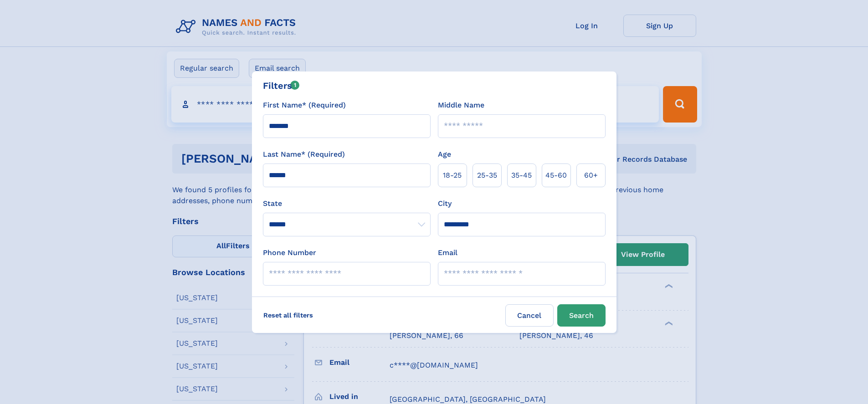 The width and height of the screenshot is (868, 404). Describe the element at coordinates (452, 175) in the screenshot. I see `span: 18‑25` at that location.